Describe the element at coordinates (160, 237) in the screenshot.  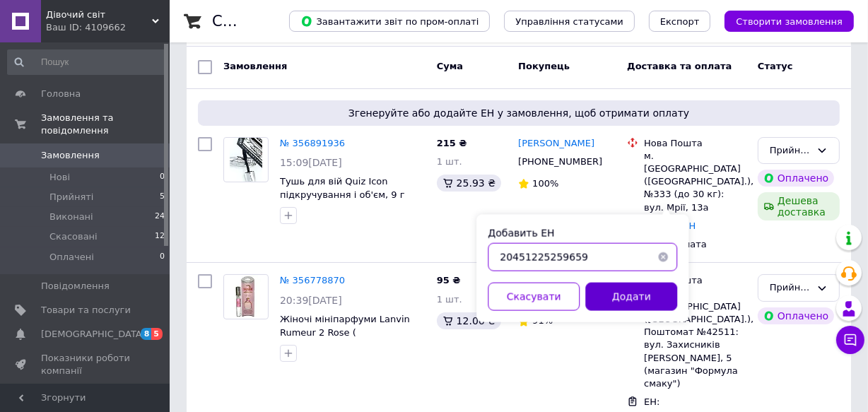
I see `span: 12` at that location.